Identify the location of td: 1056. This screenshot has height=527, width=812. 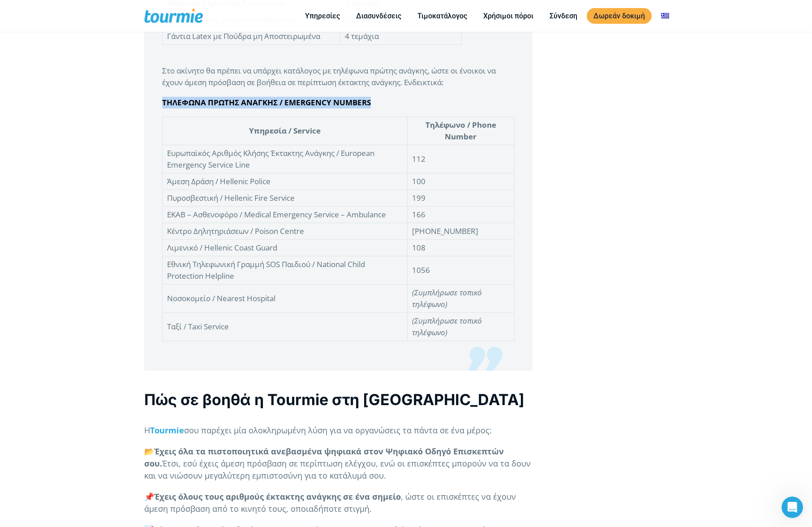
(461, 270).